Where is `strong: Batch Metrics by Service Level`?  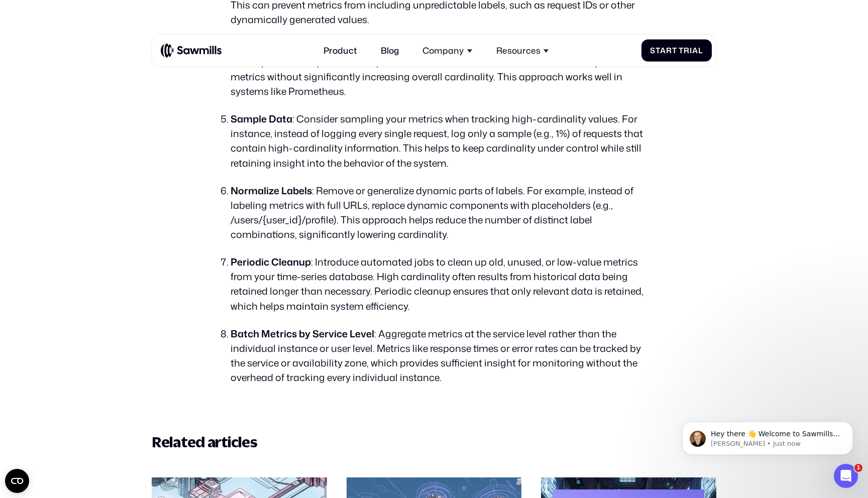 strong: Batch Metrics by Service Level is located at coordinates (303, 333).